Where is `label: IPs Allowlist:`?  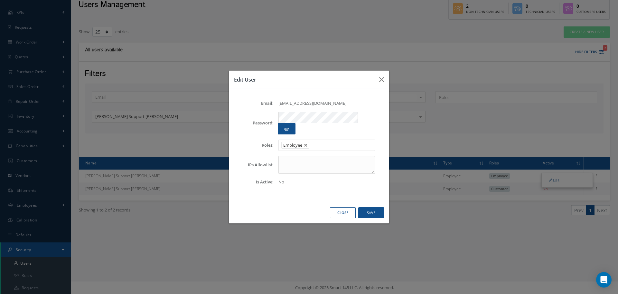 label: IPs Allowlist: is located at coordinates (256, 164).